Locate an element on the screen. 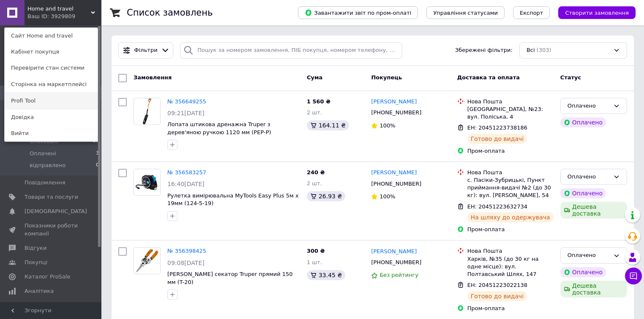 This screenshot has width=644, height=319. span: Каталог ProSale is located at coordinates (47, 277).